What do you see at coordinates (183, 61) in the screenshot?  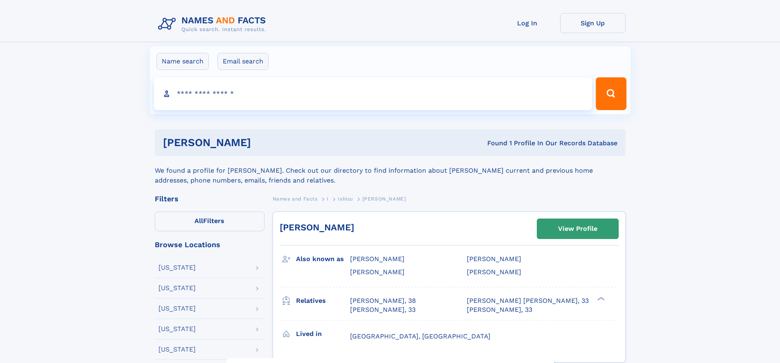 I see `label: Name search` at bounding box center [183, 61].